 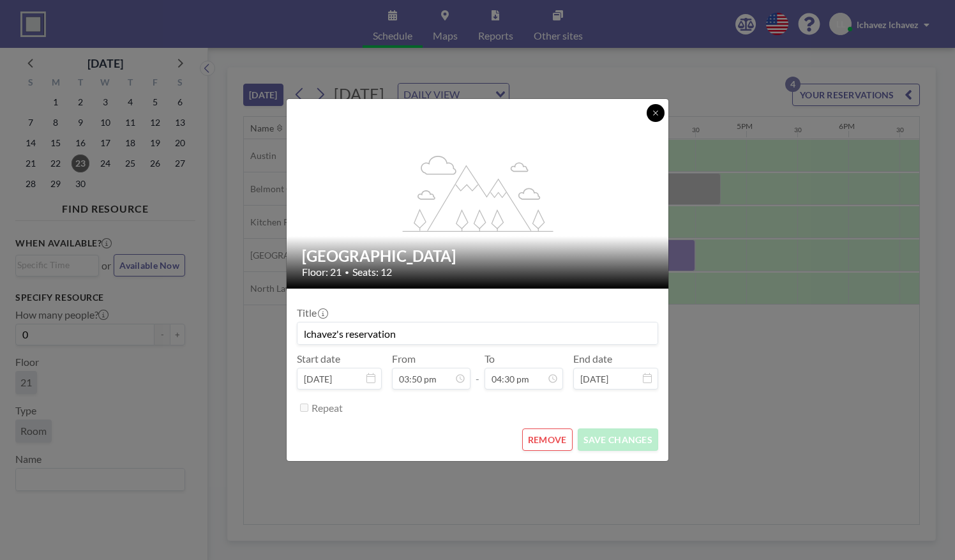 What do you see at coordinates (618, 439) in the screenshot?
I see `button: SAVE CHANGES` at bounding box center [618, 439].